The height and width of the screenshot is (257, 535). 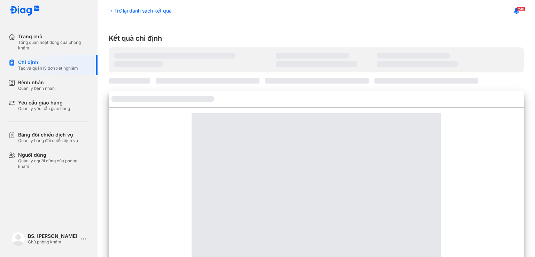 I want to click on div: Người dùng, so click(x=54, y=155).